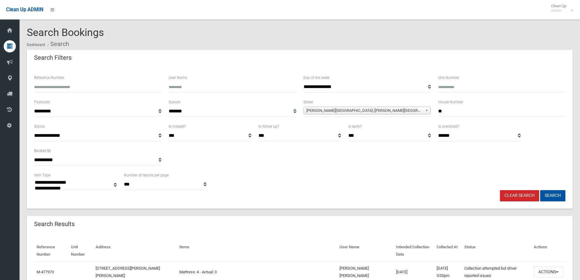 The image size is (580, 280). Describe the element at coordinates (316, 78) in the screenshot. I see `label: Day of the week` at that location.